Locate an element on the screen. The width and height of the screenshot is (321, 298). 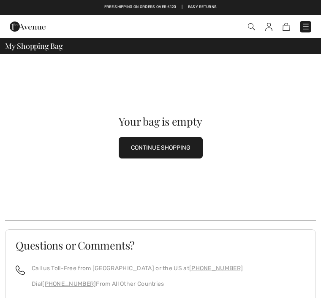
a: 1ère Avenue is located at coordinates (27, 26).